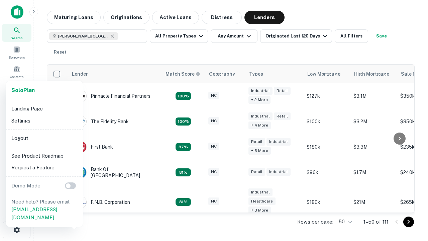 The width and height of the screenshot is (428, 241). Describe the element at coordinates (44, 156) in the screenshot. I see `li: See Product Roadmap` at that location.